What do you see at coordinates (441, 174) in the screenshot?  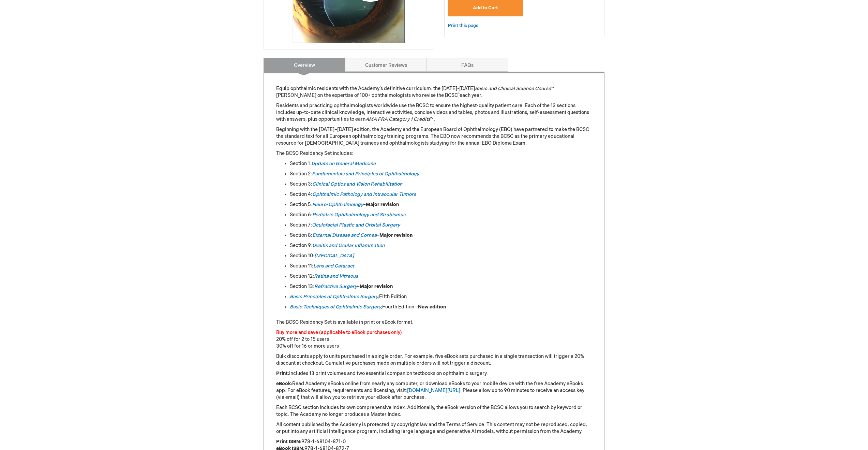 I see `li: Section 2:` at bounding box center [441, 174].